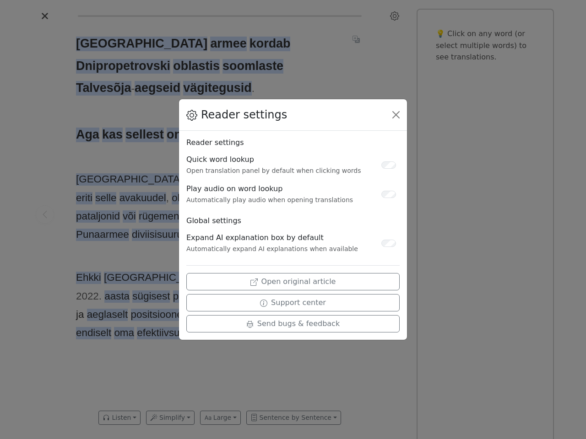 This screenshot has height=439, width=586. What do you see at coordinates (396, 115) in the screenshot?
I see `button: Close` at bounding box center [396, 115].